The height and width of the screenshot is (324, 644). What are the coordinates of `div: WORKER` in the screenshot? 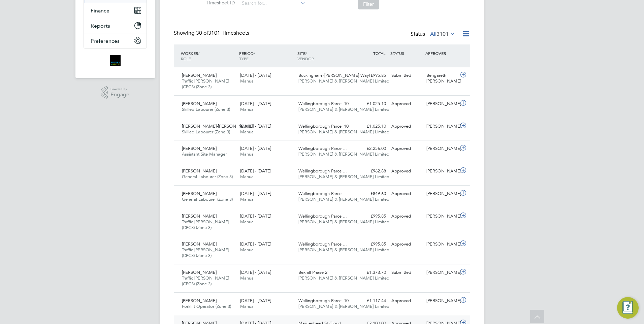 It's located at (208, 56).